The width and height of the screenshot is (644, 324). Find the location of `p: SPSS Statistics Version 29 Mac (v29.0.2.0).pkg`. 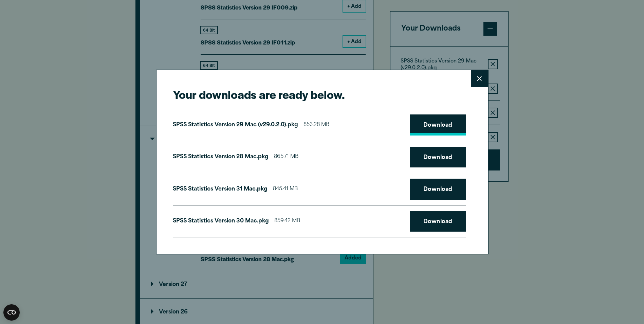

p: SPSS Statistics Version 29 Mac (v29.0.2.0).pkg is located at coordinates (235, 125).